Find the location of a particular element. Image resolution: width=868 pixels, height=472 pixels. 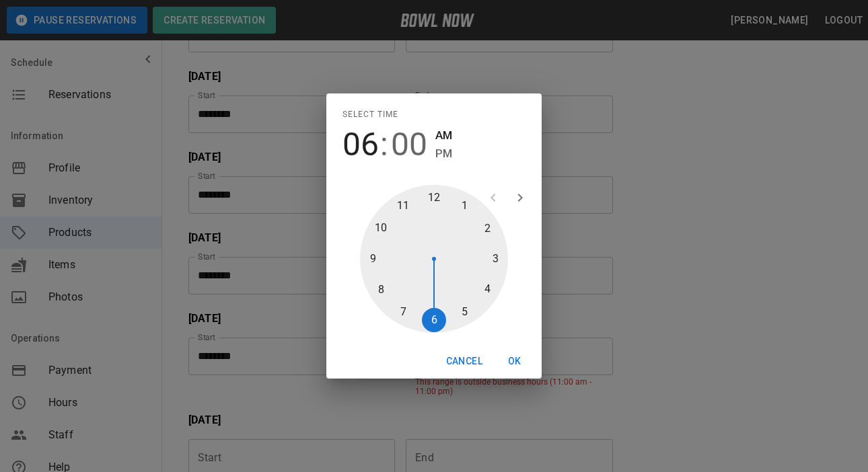

button: 00 is located at coordinates (409, 144).